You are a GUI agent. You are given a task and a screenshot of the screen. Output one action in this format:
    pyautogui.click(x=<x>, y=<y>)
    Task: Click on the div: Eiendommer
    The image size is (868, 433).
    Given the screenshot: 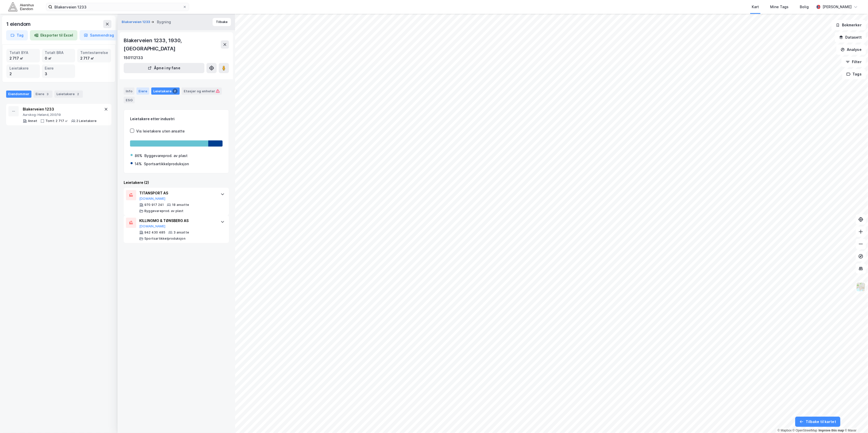 What is the action you would take?
    pyautogui.click(x=19, y=94)
    